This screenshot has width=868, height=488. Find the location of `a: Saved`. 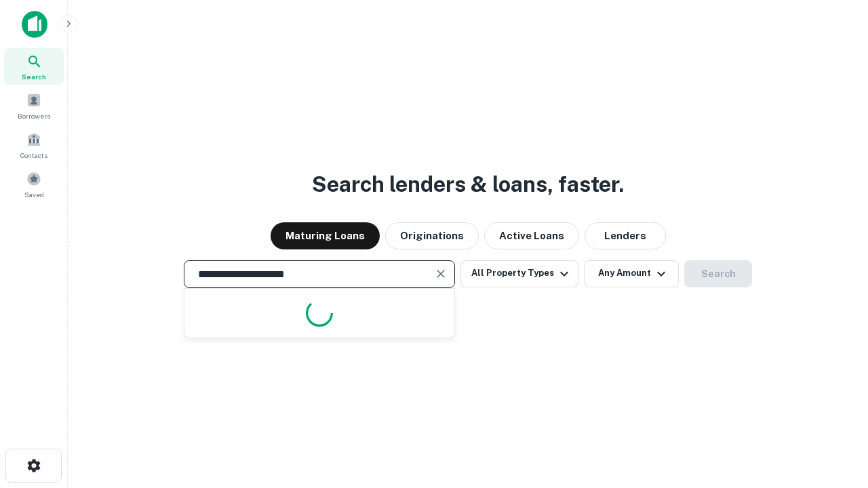

a: Saved is located at coordinates (34, 185).